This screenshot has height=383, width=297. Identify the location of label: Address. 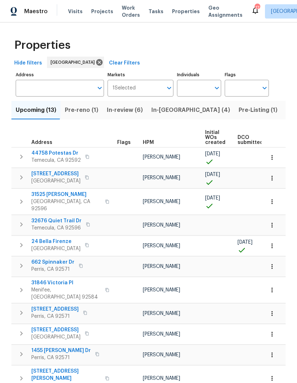
(60, 75).